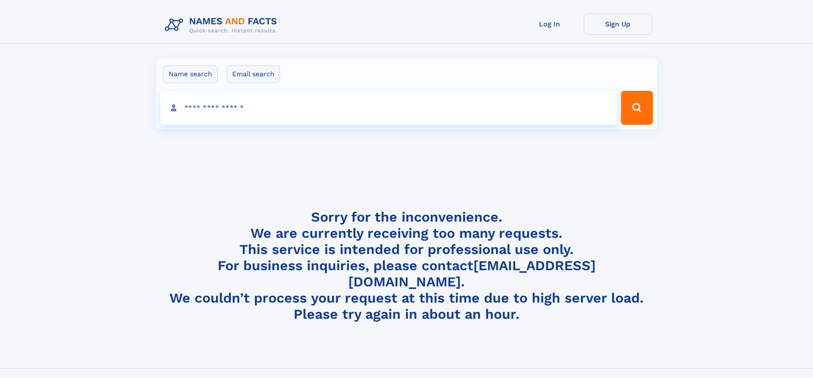 This screenshot has height=378, width=813. I want to click on h4: Sorry for the inconvenience. We are currently receiving too many requests. This service is intend..., so click(407, 266).